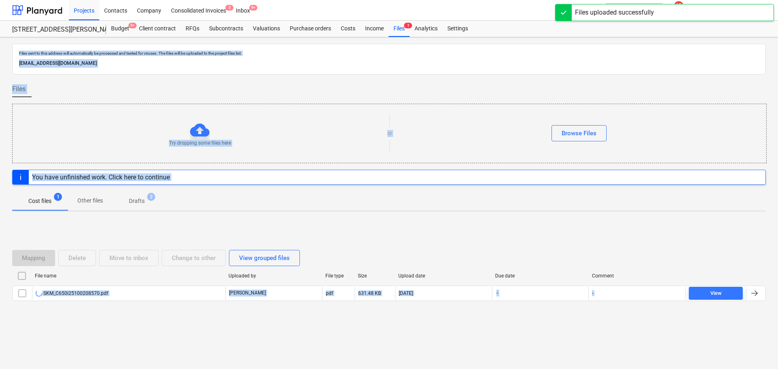 The width and height of the screenshot is (778, 369). What do you see at coordinates (310, 29) in the screenshot?
I see `div: Purchase orders` at bounding box center [310, 29].